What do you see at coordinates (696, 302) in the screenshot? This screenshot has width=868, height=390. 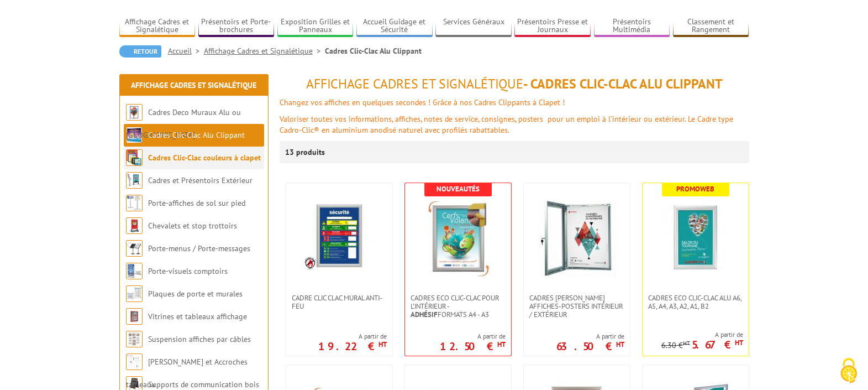 I see `a: Cadres Eco Clic-Clac alu A6, A5, A4, A3, A2, A1, B2` at bounding box center [696, 302].